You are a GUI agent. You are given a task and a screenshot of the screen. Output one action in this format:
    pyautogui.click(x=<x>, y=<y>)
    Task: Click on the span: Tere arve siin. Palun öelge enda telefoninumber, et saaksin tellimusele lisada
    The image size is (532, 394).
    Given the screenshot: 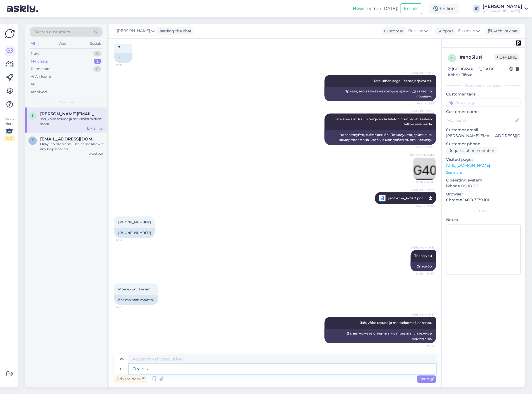 What is the action you would take?
    pyautogui.click(x=384, y=122)
    